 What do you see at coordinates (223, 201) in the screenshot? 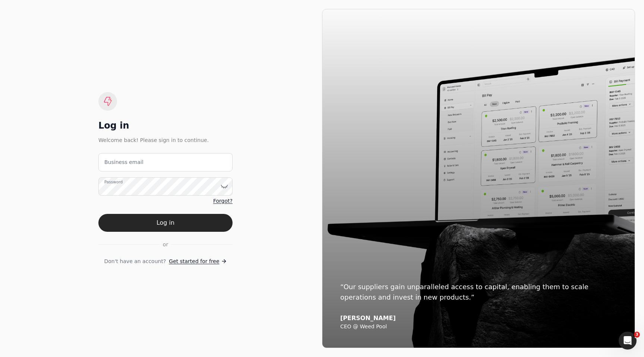
I see `span: Forgot?` at bounding box center [223, 201].